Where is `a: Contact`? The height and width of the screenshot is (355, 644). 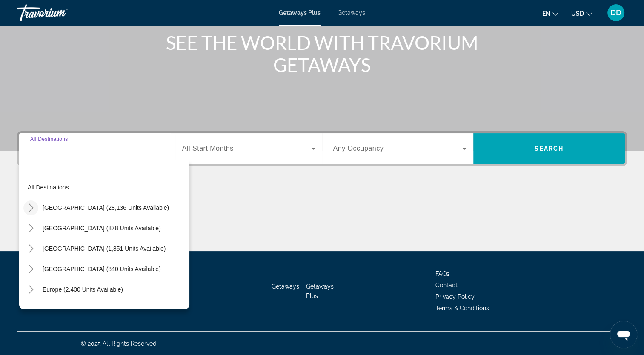 a: Contact is located at coordinates (446, 285).